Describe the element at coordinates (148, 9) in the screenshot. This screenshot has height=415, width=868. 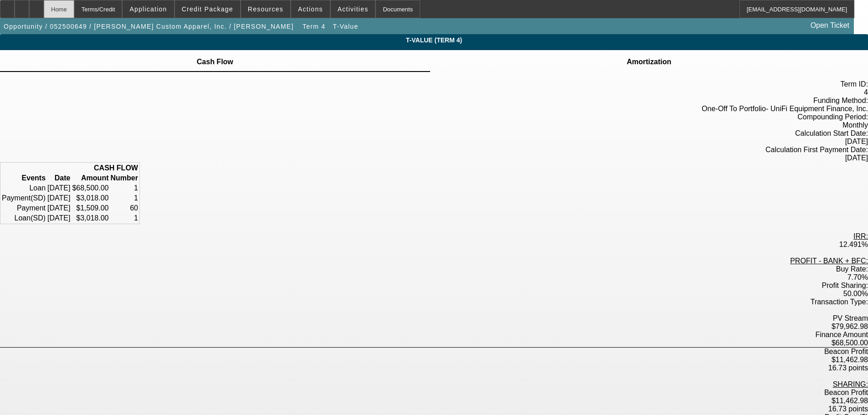
I see `button: Application` at that location.